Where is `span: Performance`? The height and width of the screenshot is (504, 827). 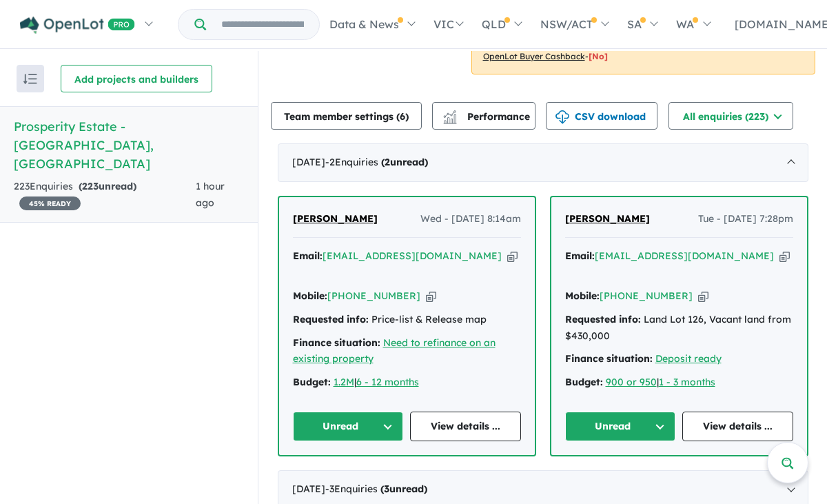
span: Performance is located at coordinates (487, 117).